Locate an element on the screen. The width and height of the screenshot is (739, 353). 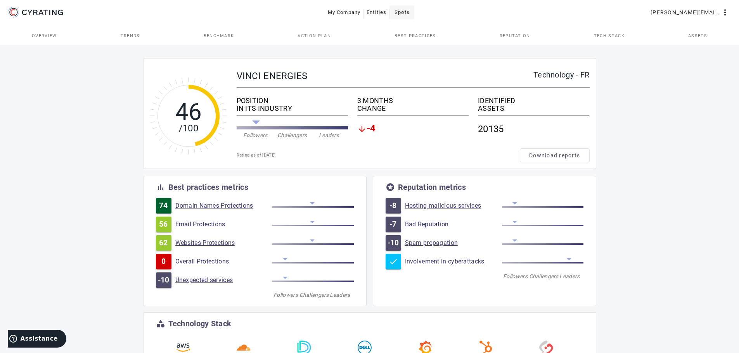
a: Email Protections is located at coordinates (224, 225).